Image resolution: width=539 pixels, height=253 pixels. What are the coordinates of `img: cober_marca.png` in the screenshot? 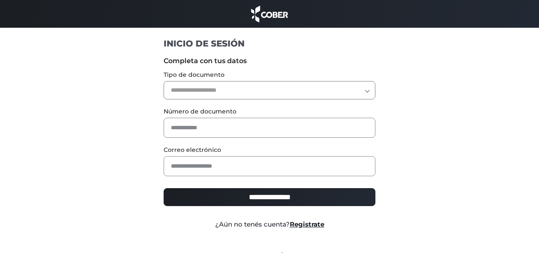 It's located at (270, 14).